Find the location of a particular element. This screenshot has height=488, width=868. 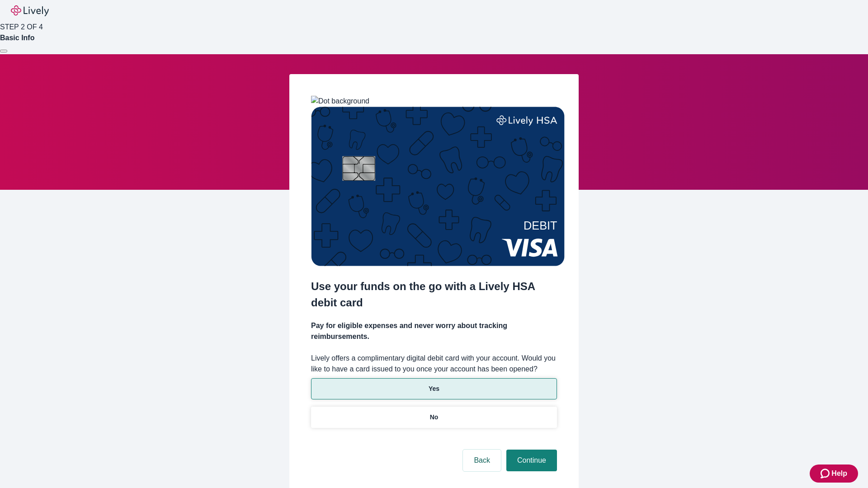

button: No is located at coordinates (434, 417).